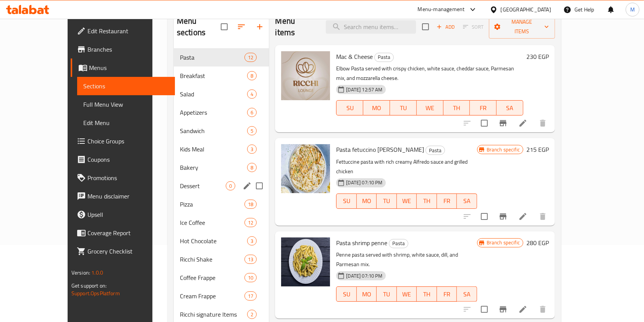  Describe the element at coordinates (123, 49) in the screenshot. I see `a: Branches` at that location.